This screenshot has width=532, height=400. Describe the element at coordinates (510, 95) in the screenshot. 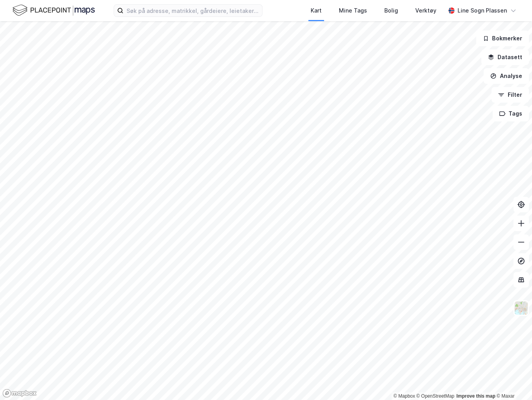

I see `button: Filter` at that location.